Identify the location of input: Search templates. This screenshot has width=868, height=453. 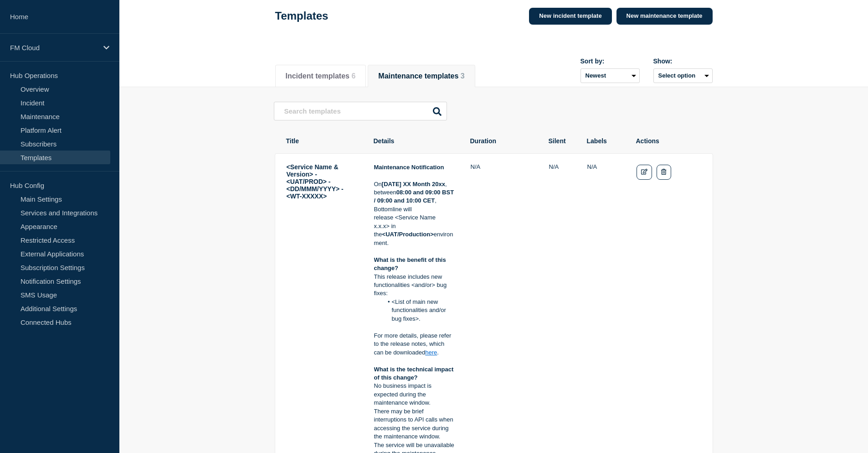
(360, 111).